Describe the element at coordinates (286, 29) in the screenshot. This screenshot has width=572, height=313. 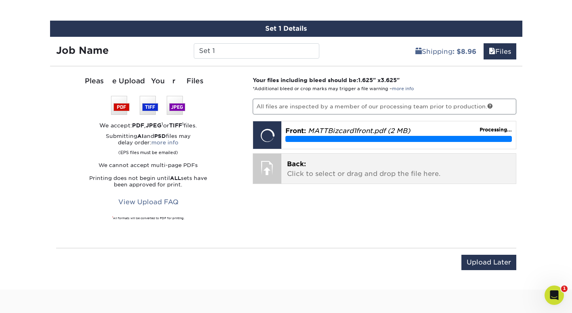
I see `div: Set 1 Details` at that location.